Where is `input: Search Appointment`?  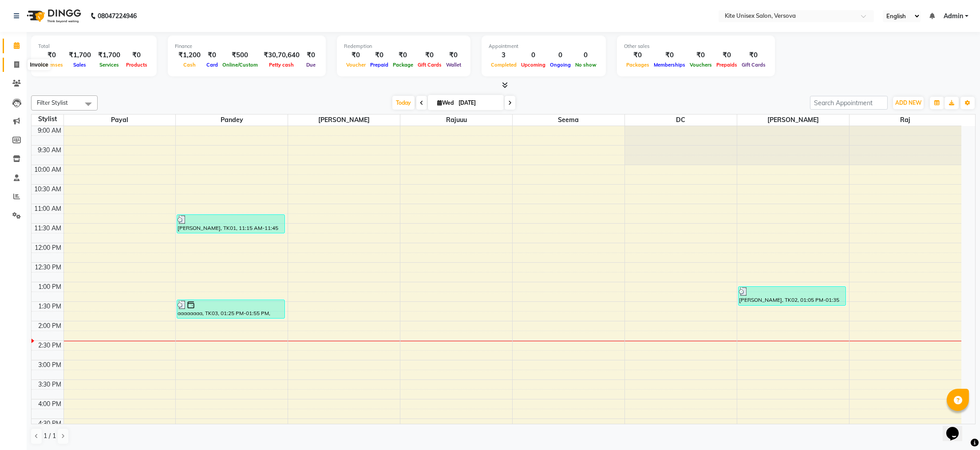 input: Search Appointment is located at coordinates (849, 102).